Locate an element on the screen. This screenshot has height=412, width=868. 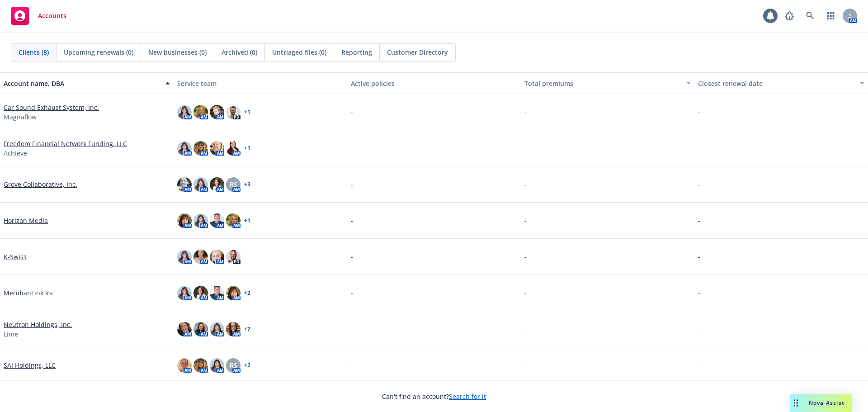
a: Search is located at coordinates (810, 16).